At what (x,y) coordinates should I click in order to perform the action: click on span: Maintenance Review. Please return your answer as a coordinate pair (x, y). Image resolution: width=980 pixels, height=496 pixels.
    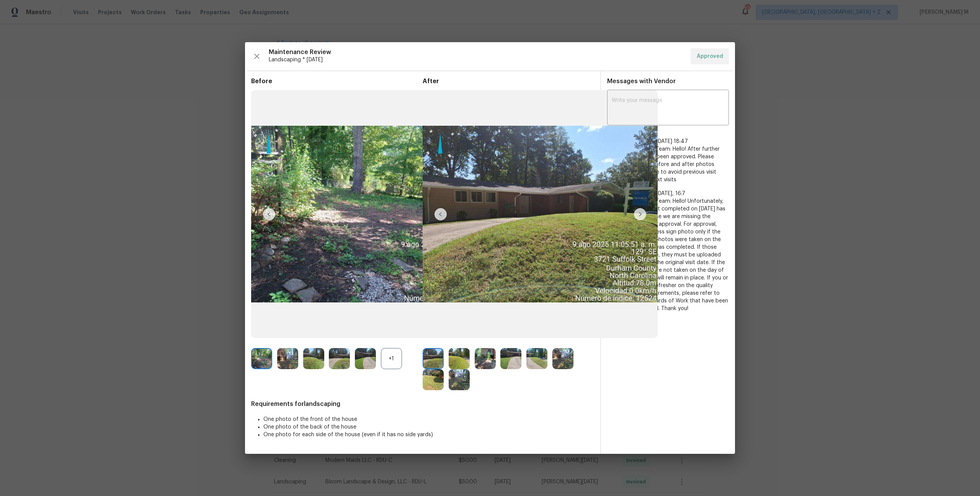
    Looking at the image, I should click on (477, 52).